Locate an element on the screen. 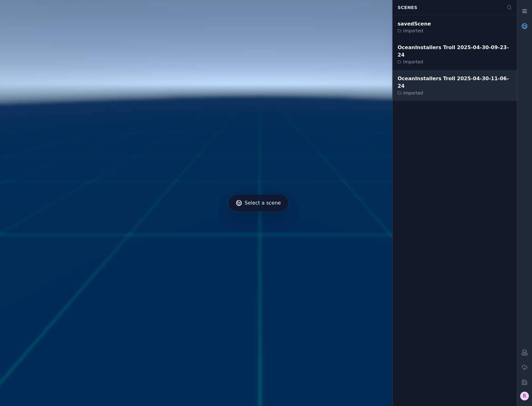 This screenshot has width=532, height=406. div: OceanInstallers Troll 2025-04-30-09-23-24 is located at coordinates (454, 51).